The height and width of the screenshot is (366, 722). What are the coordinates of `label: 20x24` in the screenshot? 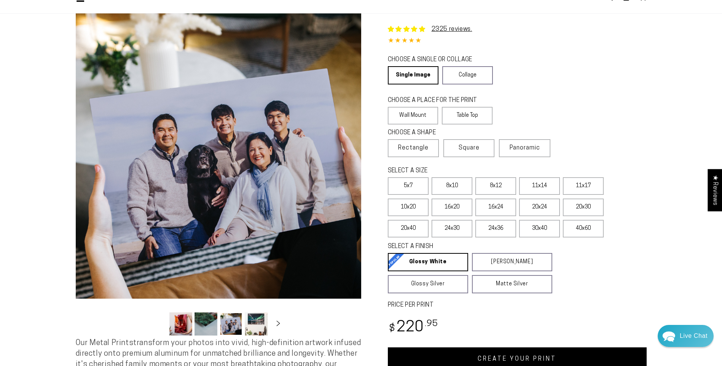 It's located at (540, 208).